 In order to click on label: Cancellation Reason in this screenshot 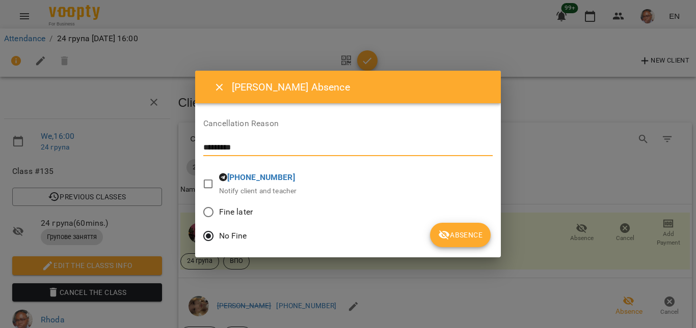, I will do `click(348, 124)`.